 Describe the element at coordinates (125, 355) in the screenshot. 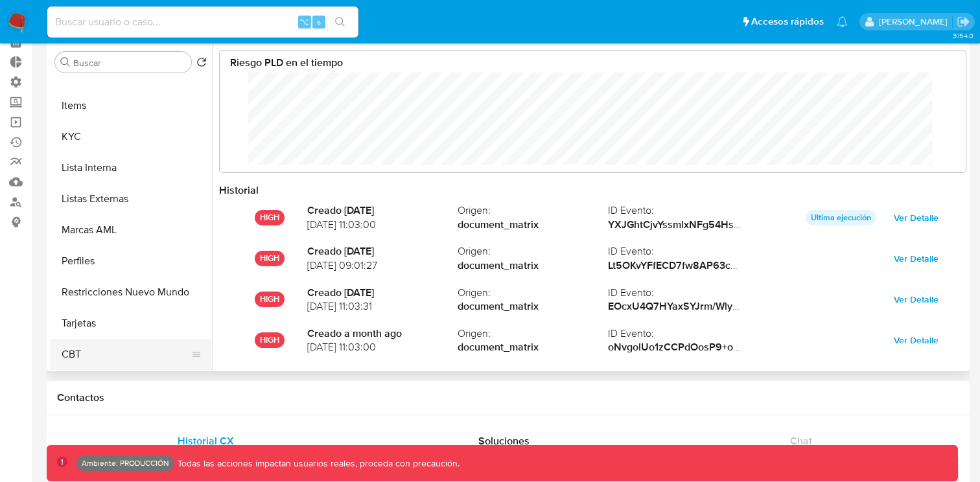

I see `button: CBT` at that location.